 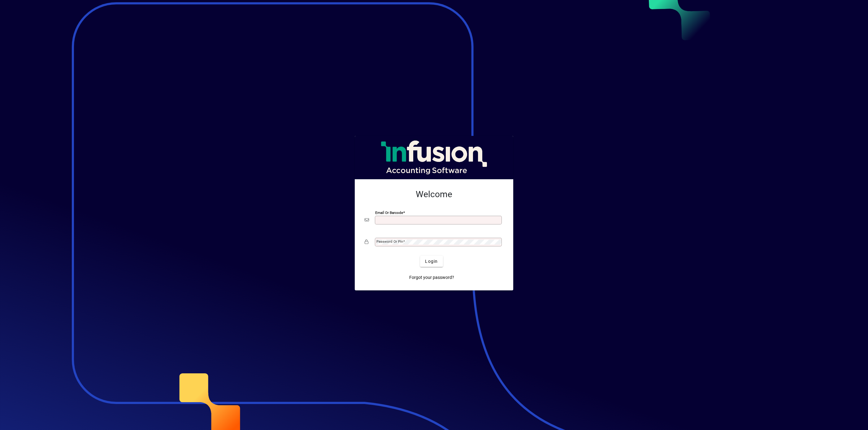 What do you see at coordinates (431, 261) in the screenshot?
I see `button: Login` at bounding box center [431, 261].